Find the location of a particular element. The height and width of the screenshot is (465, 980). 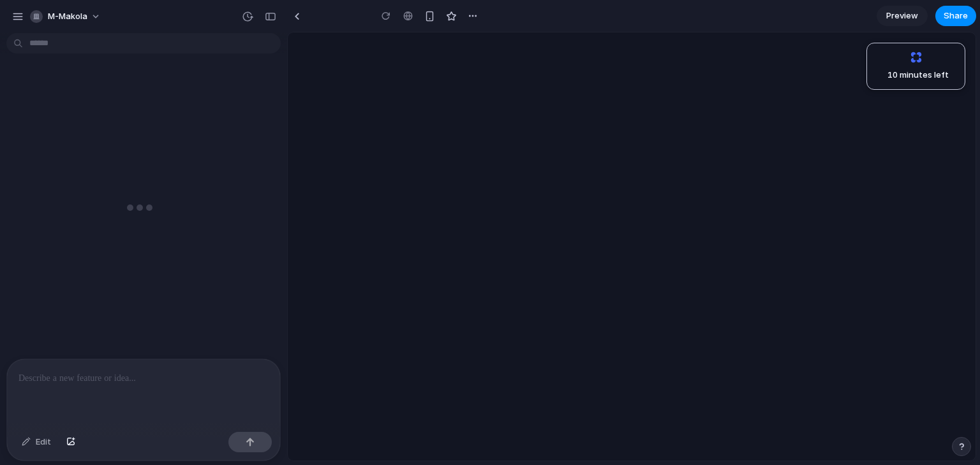

span: m-makola is located at coordinates (68, 16).